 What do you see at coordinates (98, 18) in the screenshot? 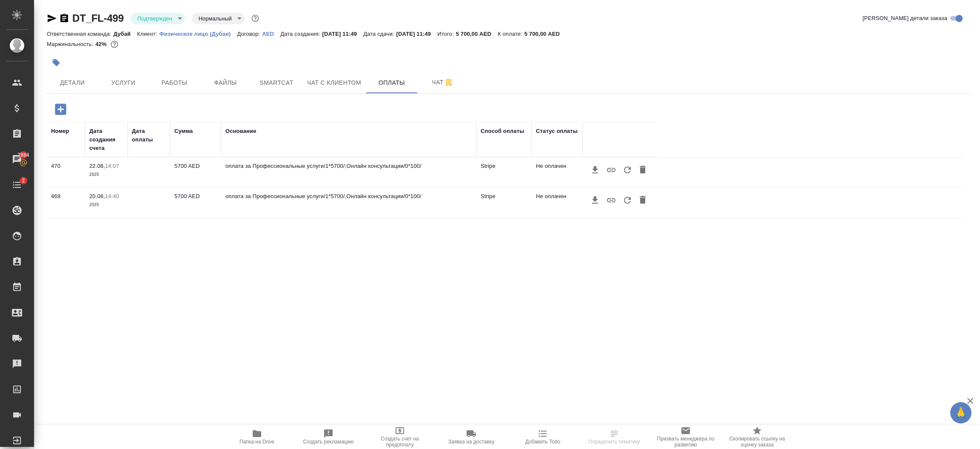
I see `a: DT_FL-499` at bounding box center [98, 18].